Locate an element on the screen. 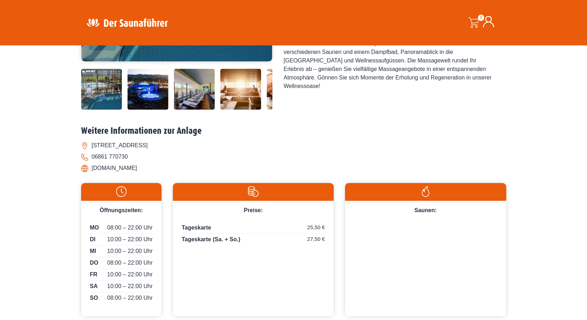  img: Flamme-weiss.svg is located at coordinates (426, 191).